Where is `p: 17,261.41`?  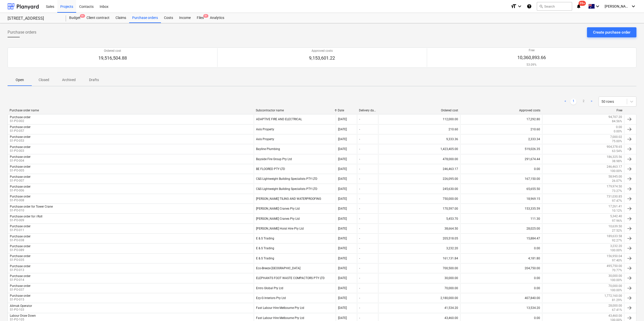 p: 17,261.41 is located at coordinates (615, 206).